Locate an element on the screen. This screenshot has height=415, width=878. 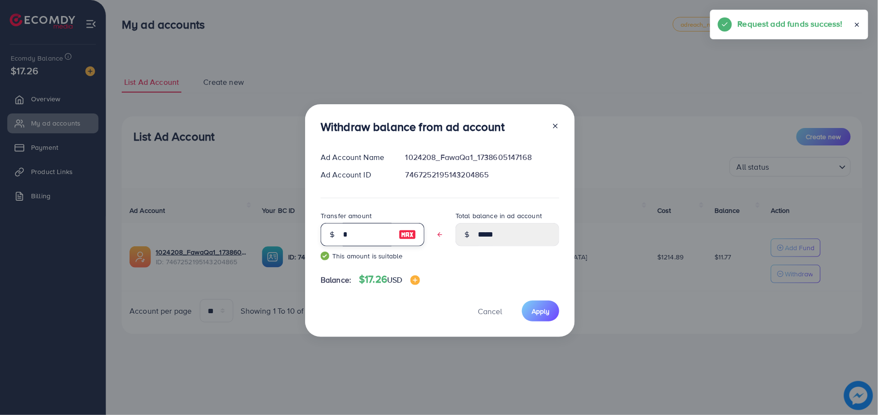
button: Apply is located at coordinates (540, 311).